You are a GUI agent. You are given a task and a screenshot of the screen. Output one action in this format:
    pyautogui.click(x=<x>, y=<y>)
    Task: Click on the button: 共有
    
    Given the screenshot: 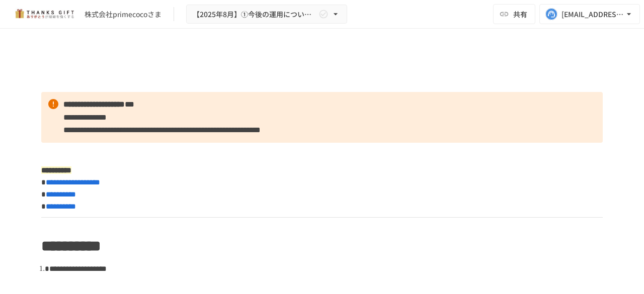 What is the action you would take?
    pyautogui.click(x=514, y=14)
    